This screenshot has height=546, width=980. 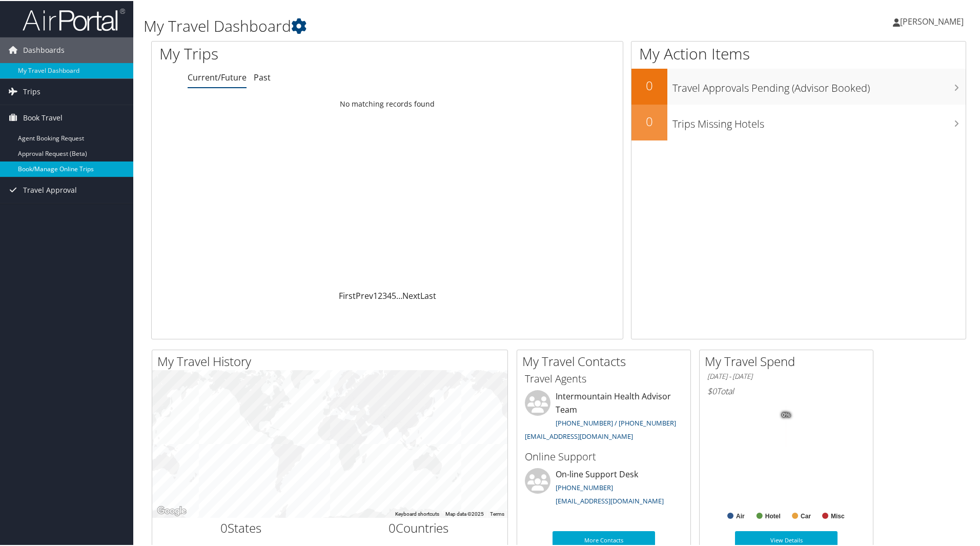 What do you see at coordinates (262, 77) in the screenshot?
I see `a: Past` at bounding box center [262, 77].